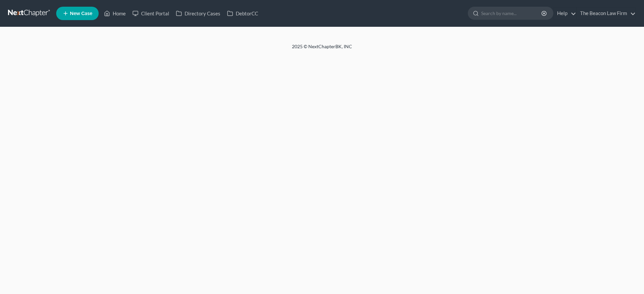 The width and height of the screenshot is (644, 294). What do you see at coordinates (198, 13) in the screenshot?
I see `a: Directory Cases` at bounding box center [198, 13].